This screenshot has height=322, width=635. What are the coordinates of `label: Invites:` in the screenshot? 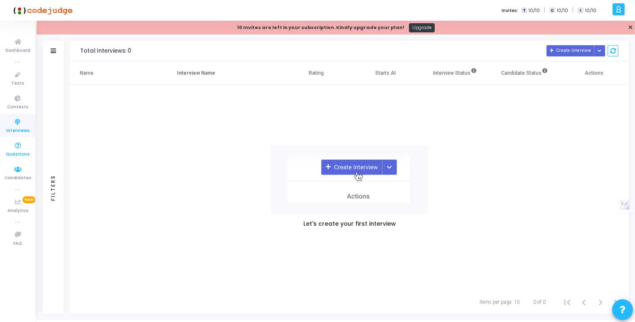 It's located at (510, 10).